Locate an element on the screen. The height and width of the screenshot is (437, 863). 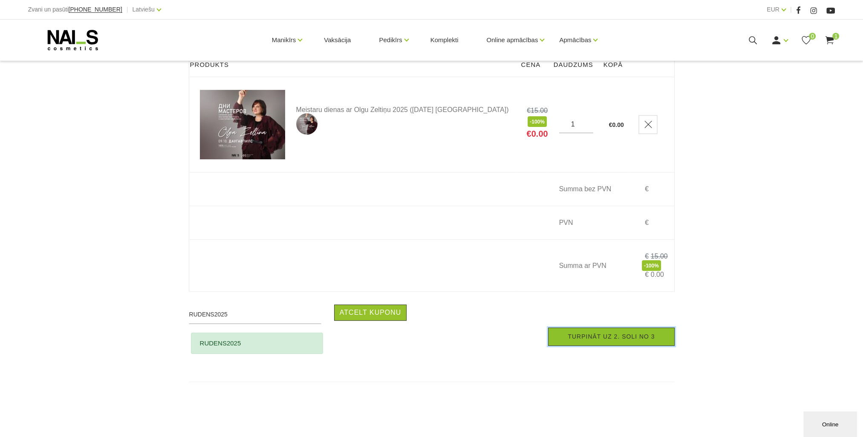
div: RUDENS2025 is located at coordinates (257, 344).